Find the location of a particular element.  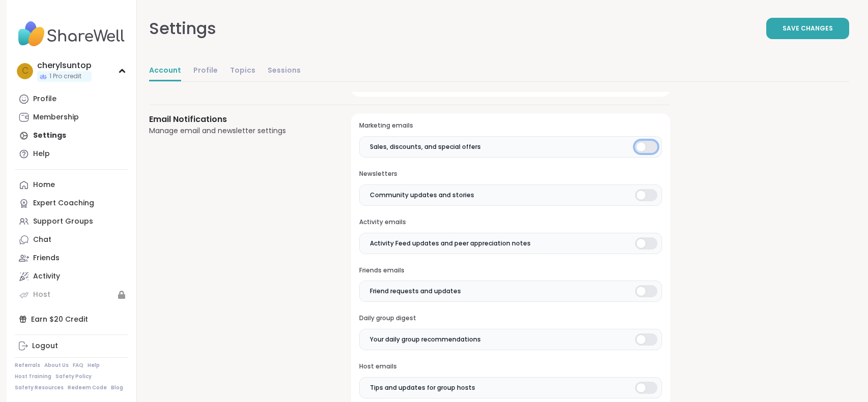

button: Save Changes is located at coordinates (807, 29).